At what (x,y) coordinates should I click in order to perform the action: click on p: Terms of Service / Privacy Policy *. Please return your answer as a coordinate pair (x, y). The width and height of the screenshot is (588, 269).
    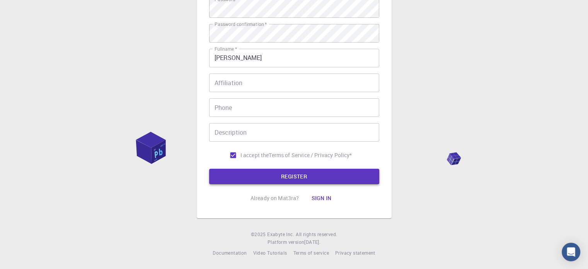
    Looking at the image, I should click on (310, 155).